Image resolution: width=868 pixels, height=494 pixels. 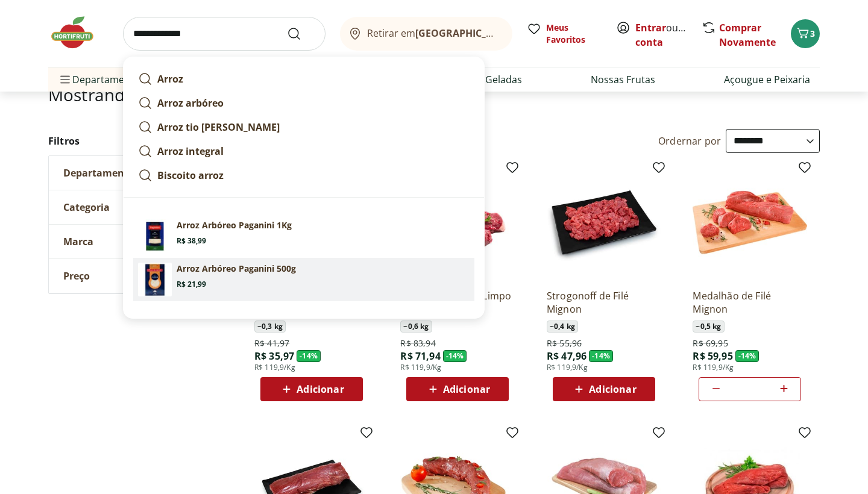 What do you see at coordinates (304, 79) in the screenshot?
I see `a: Arroz` at bounding box center [304, 79].